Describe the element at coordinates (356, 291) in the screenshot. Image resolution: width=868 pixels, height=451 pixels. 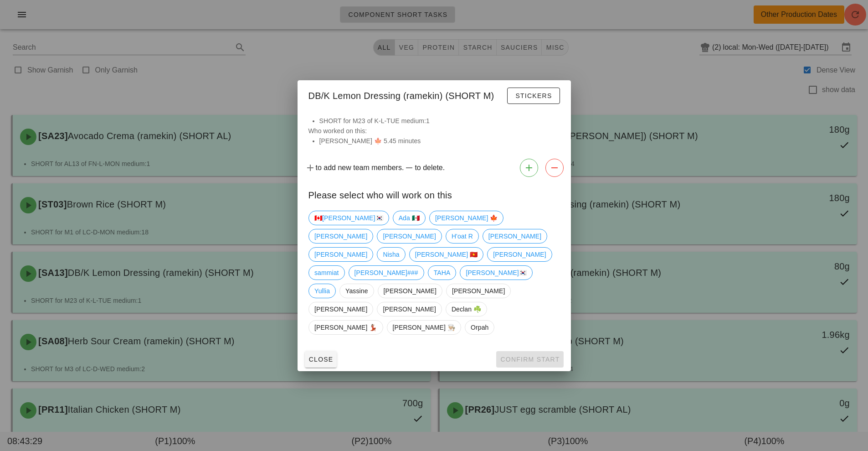
I see `span: Yassine` at that location.